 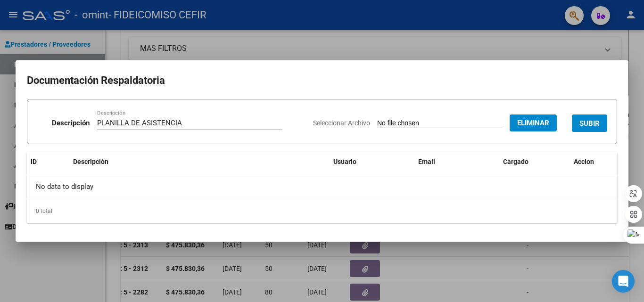 I want to click on datatable-header-cell: ID, so click(x=48, y=161).